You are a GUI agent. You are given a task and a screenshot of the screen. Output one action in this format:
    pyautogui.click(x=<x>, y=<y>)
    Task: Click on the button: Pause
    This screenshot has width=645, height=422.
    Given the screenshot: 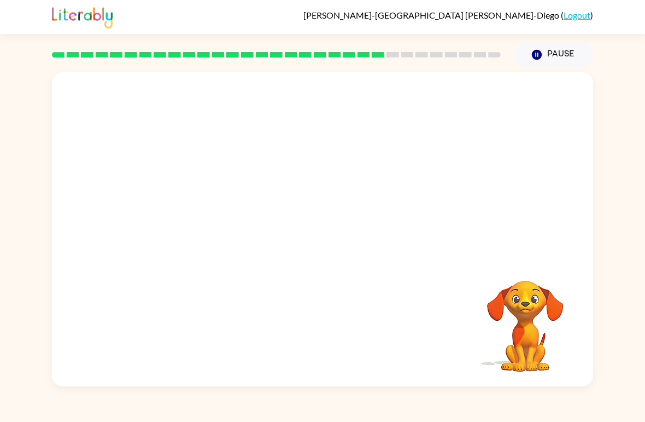 What is the action you would take?
    pyautogui.click(x=553, y=55)
    